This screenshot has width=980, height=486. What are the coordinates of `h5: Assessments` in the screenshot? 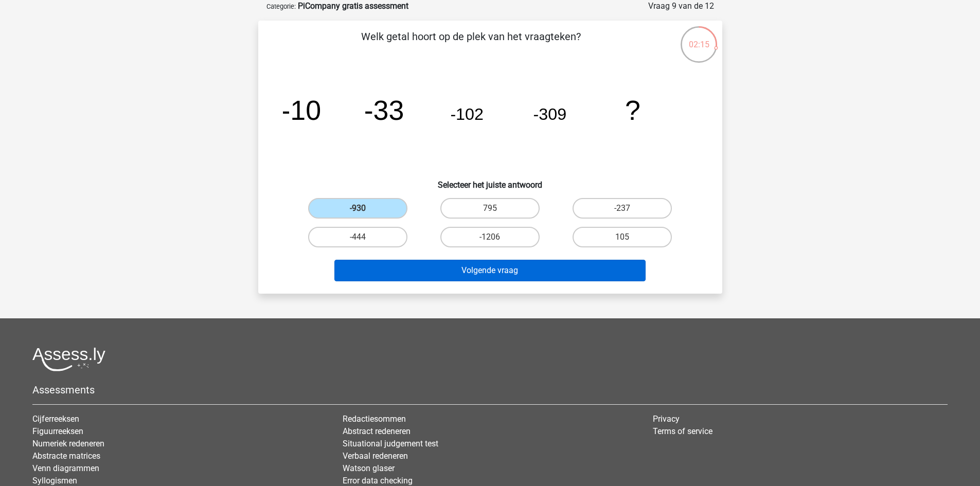 It's located at (490, 390).